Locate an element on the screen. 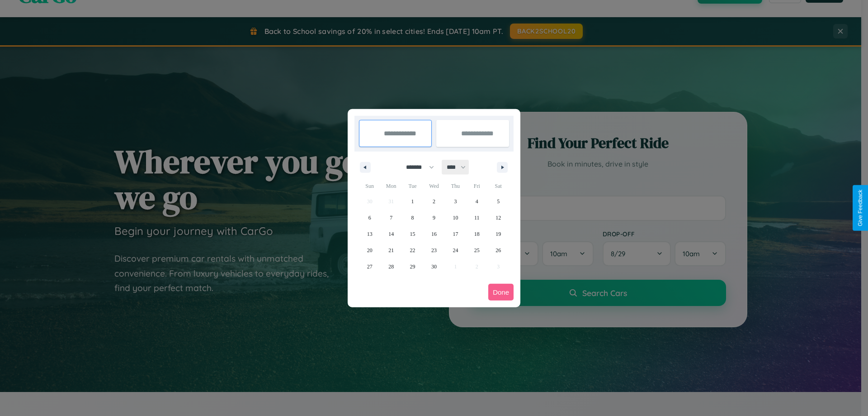 The height and width of the screenshot is (416, 868). span: 19 is located at coordinates (498, 234).